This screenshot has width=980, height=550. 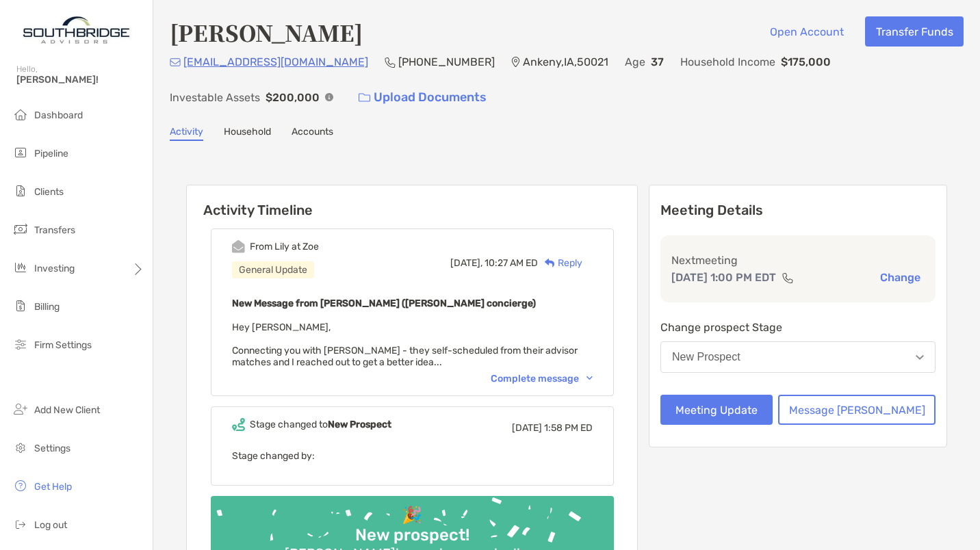 I want to click on span: Get Help, so click(x=53, y=486).